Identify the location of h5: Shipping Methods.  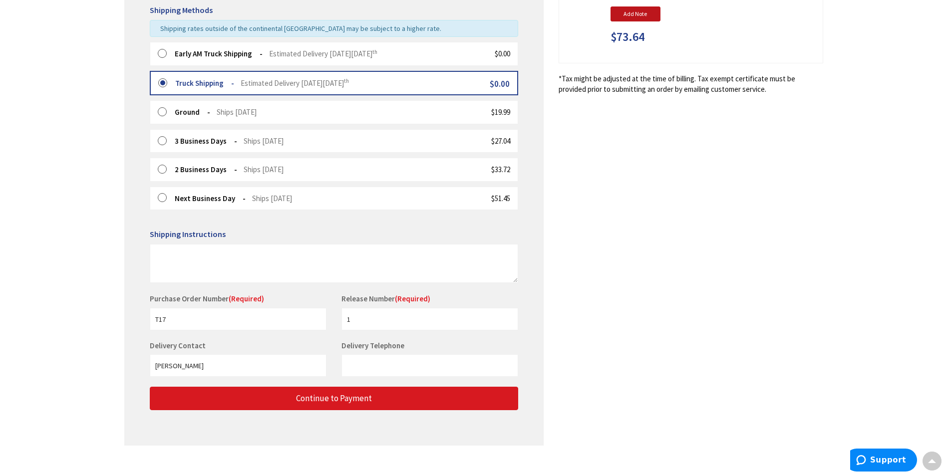
(334, 10).